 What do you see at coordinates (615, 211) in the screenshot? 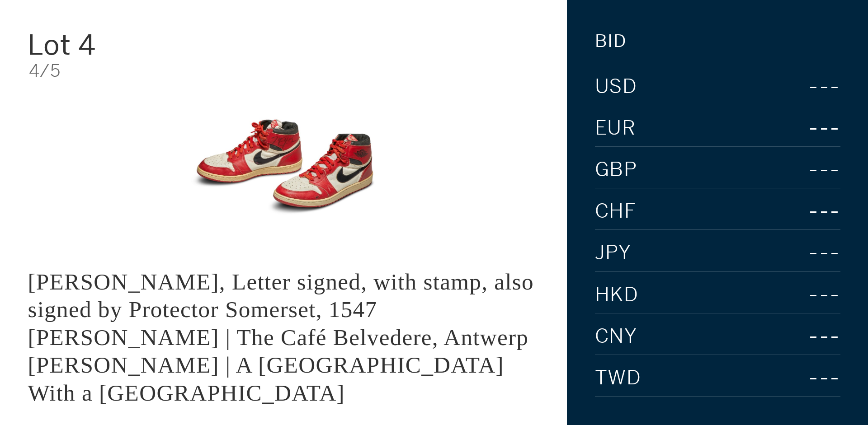
I see `span: CHF` at bounding box center [615, 211].